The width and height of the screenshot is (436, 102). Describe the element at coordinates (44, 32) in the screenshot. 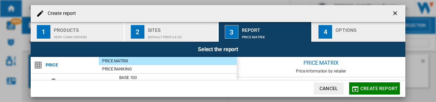

I see `div: 1` at that location.